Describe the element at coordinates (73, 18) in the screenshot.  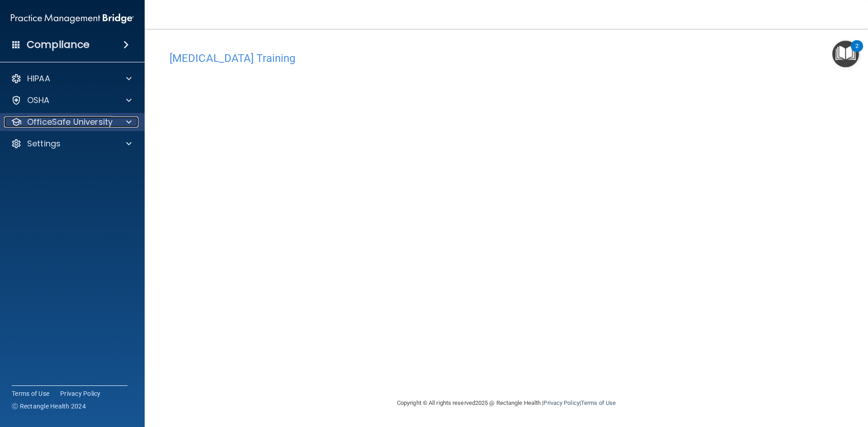
I see `img: PMB logo` at that location.